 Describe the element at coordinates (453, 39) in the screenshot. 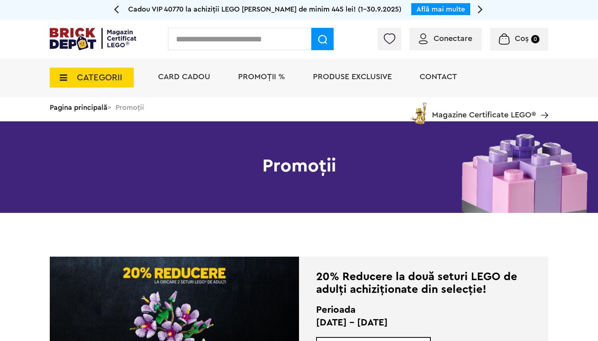

I see `span: Conectare` at that location.